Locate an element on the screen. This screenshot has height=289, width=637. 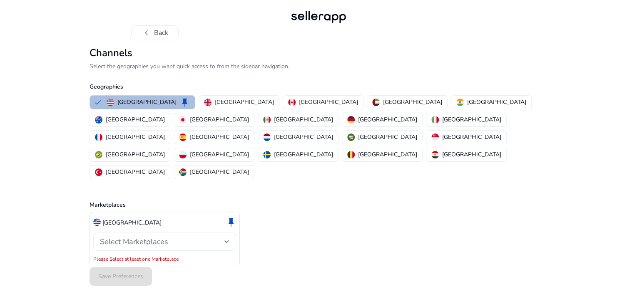
button: chevron_leftBack is located at coordinates (155, 33).